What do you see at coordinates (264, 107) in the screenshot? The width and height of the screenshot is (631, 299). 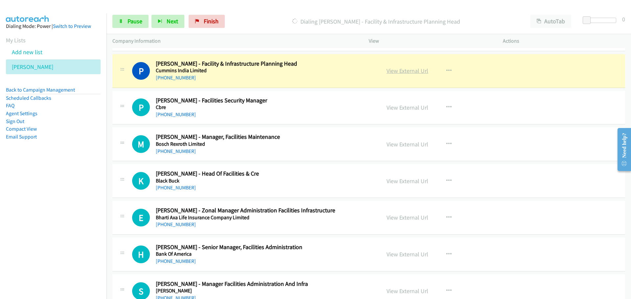 I see `h5: Cbre` at bounding box center [264, 107].